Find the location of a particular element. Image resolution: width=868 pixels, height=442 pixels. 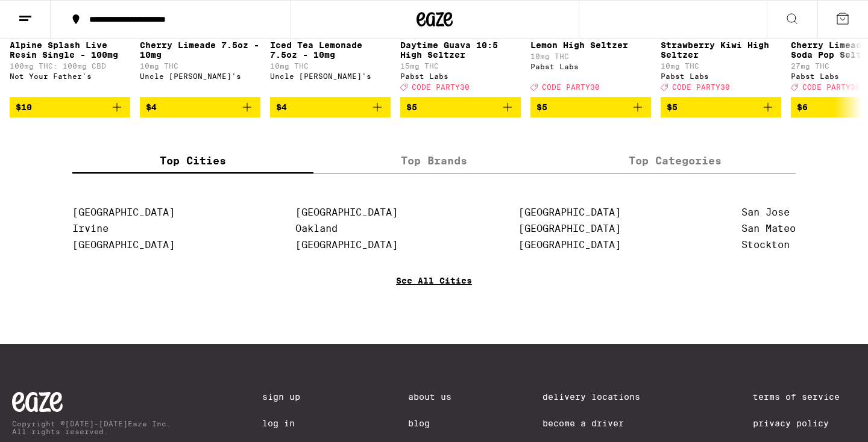

a: Terms of Service is located at coordinates (804, 397).